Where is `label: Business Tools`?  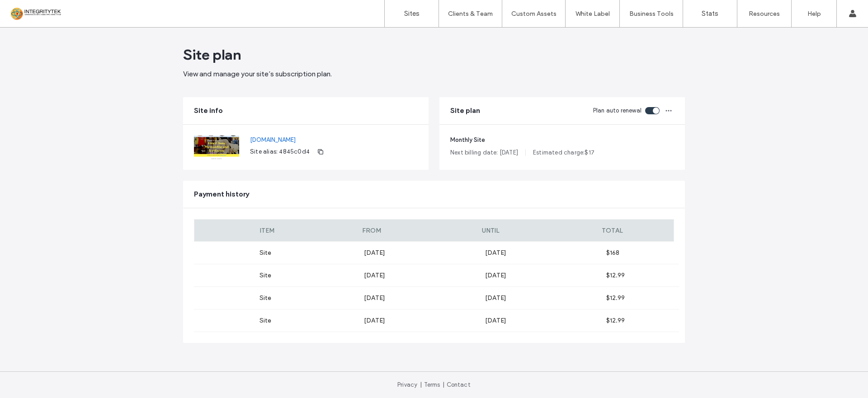
label: Business Tools is located at coordinates (651, 13).